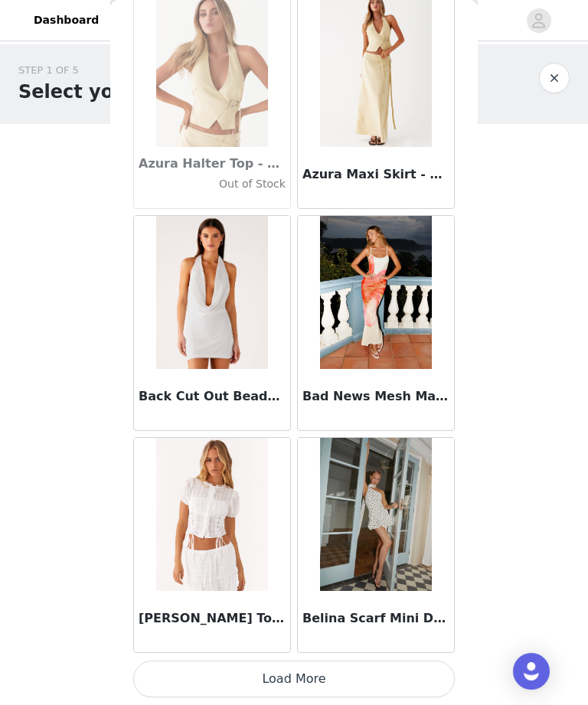 The width and height of the screenshot is (588, 705). I want to click on div: STEP 1 OF 5, so click(115, 70).